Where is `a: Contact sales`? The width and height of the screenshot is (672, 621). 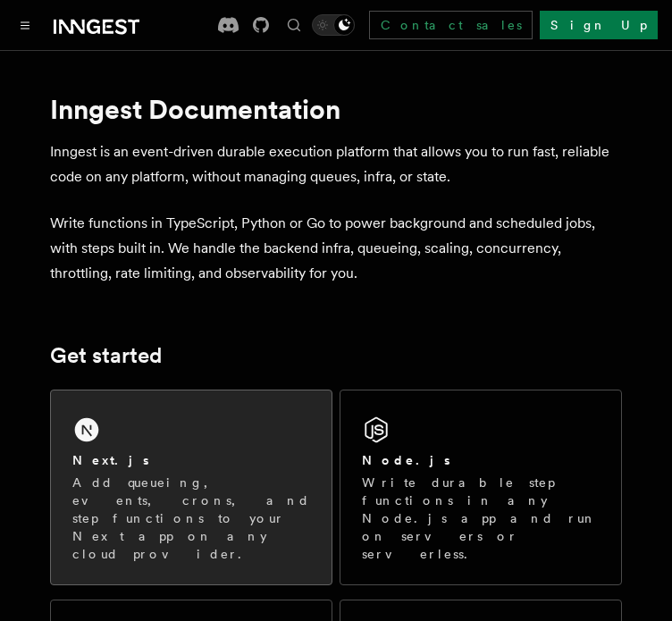 a: Contact sales is located at coordinates (450, 25).